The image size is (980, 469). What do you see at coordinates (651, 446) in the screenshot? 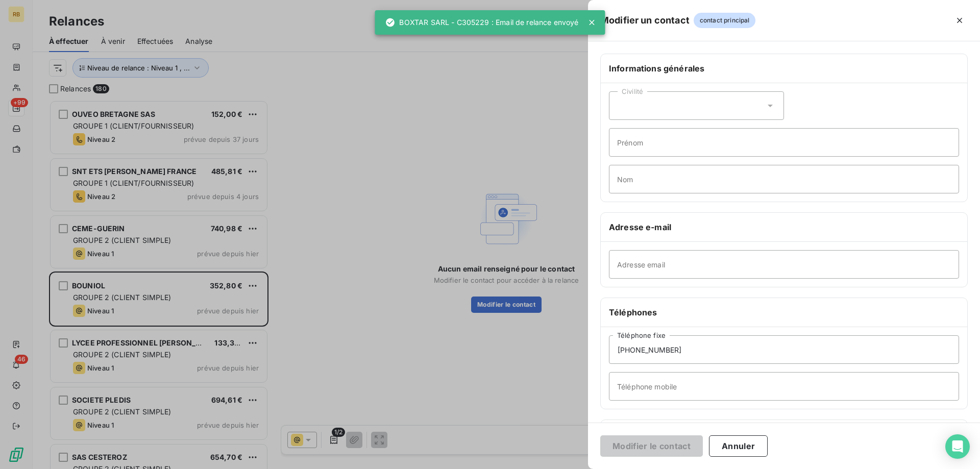
I see `button: Modifier le contact` at bounding box center [651, 446].